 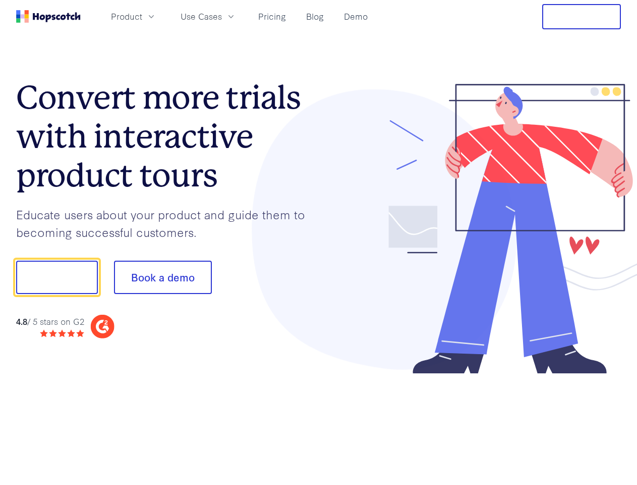 I want to click on a: Free Trial, so click(x=582, y=17).